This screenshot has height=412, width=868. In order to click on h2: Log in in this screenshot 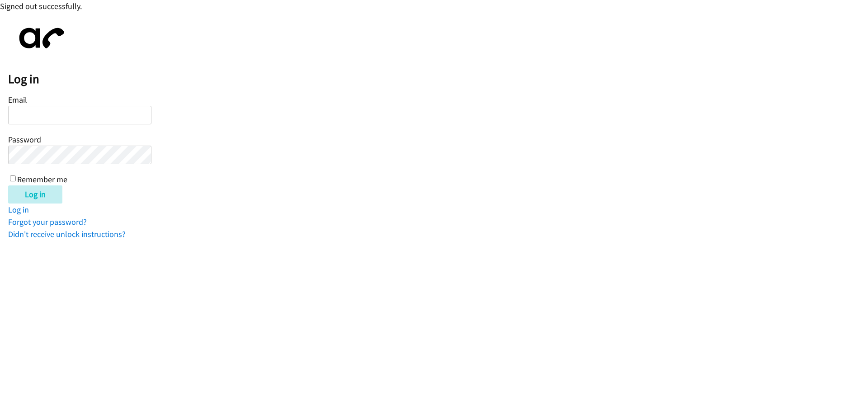, I will do `click(438, 79)`.